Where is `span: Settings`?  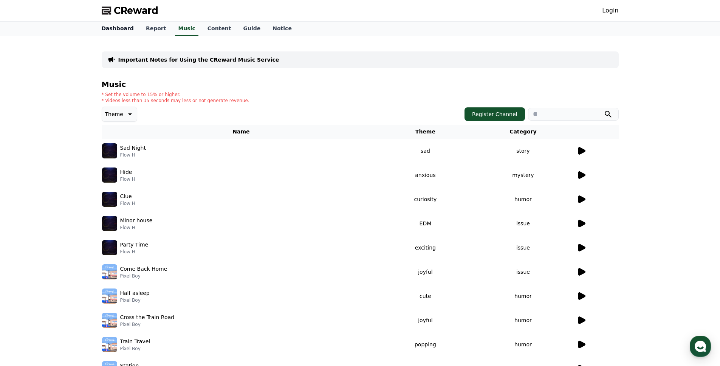 span: Settings is located at coordinates (121, 254).